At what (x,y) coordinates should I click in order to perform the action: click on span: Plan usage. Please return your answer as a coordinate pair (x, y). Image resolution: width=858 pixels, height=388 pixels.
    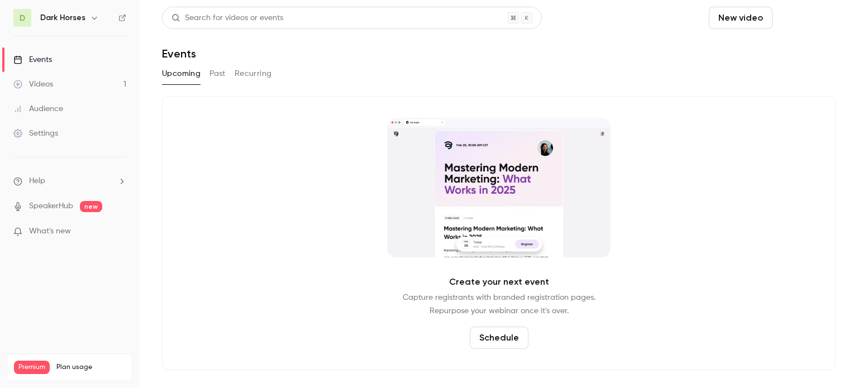
    Looking at the image, I should click on (91, 368).